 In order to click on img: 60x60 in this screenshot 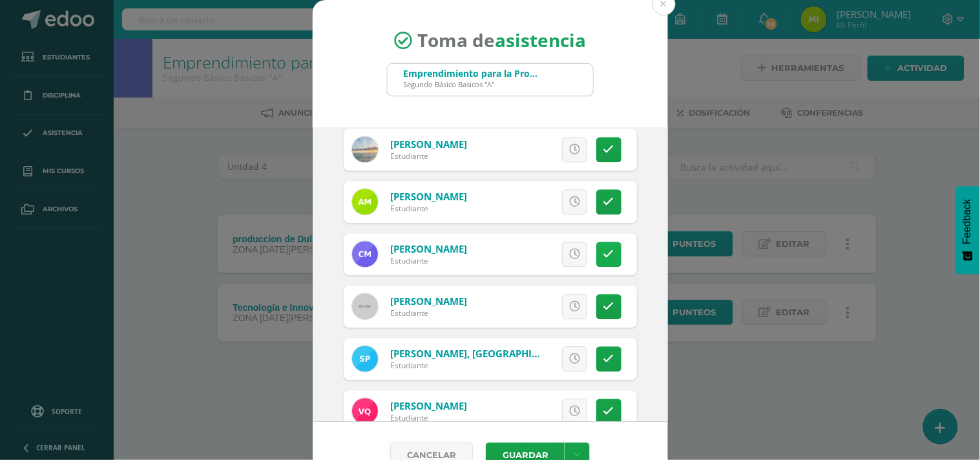, I will do `click(365, 306)`.